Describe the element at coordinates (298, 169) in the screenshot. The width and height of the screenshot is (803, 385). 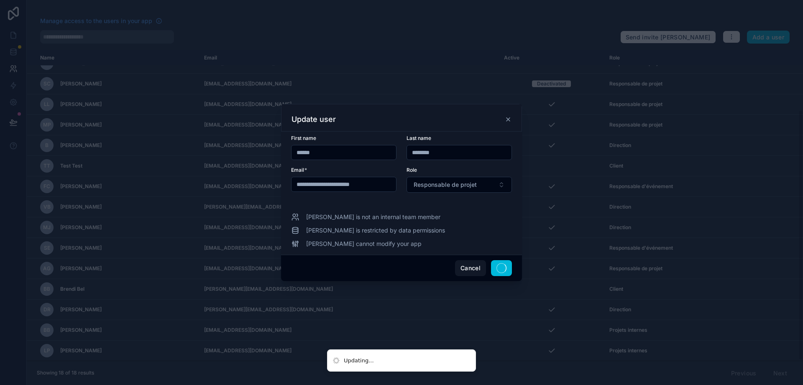
I see `span: Email` at that location.